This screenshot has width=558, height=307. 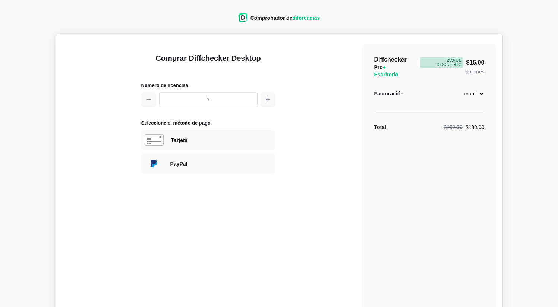 What do you see at coordinates (453, 127) in the screenshot?
I see `font: $252.00` at bounding box center [453, 127].